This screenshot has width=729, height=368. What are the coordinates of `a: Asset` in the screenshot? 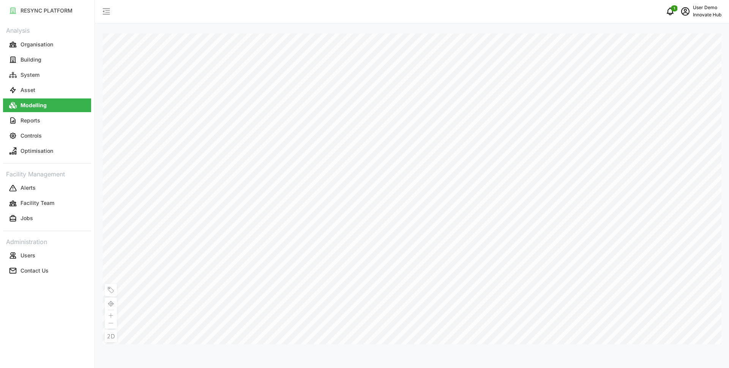 It's located at (47, 90).